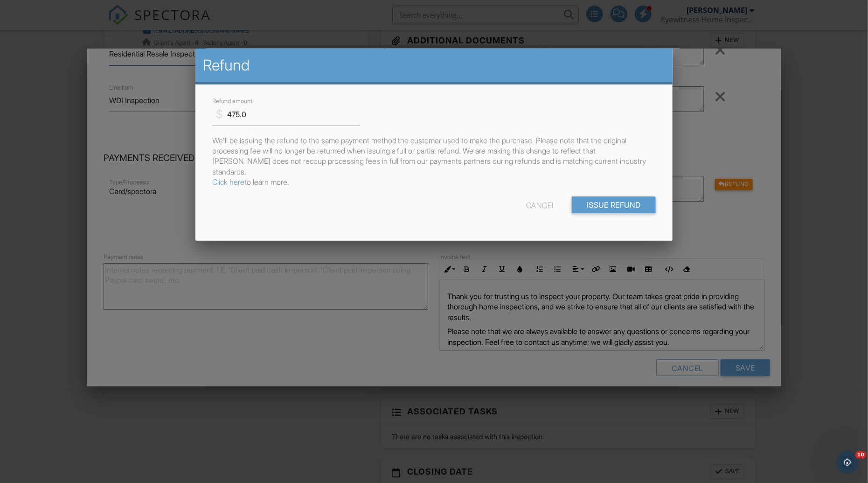 The width and height of the screenshot is (868, 483). What do you see at coordinates (860, 455) in the screenshot?
I see `span: 10` at bounding box center [860, 455].